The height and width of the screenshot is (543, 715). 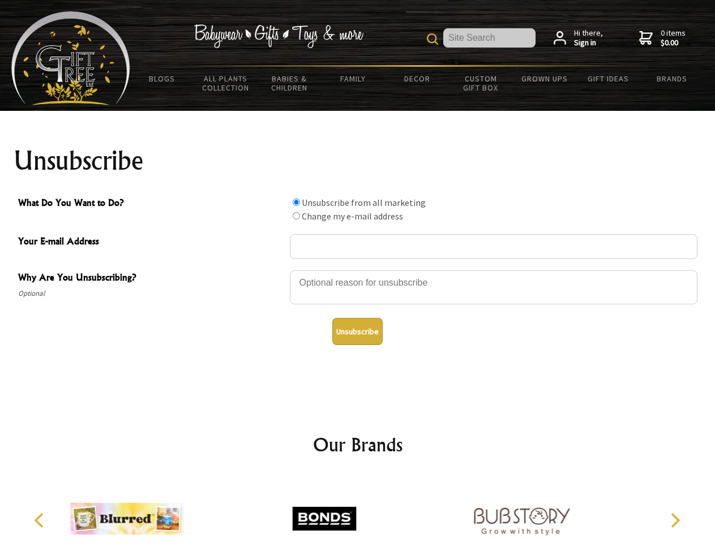 What do you see at coordinates (41, 521) in the screenshot?
I see `button: Previous` at bounding box center [41, 521].